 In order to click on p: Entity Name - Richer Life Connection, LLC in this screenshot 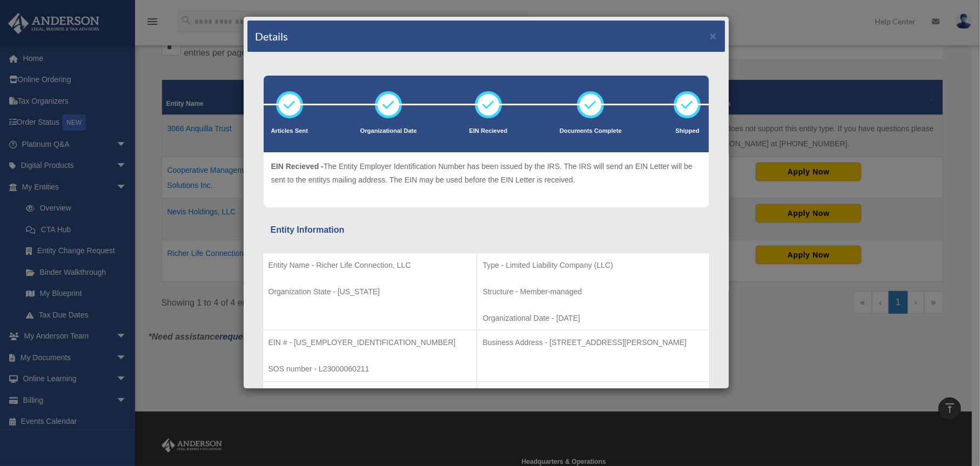, I will do `click(370, 265)`.